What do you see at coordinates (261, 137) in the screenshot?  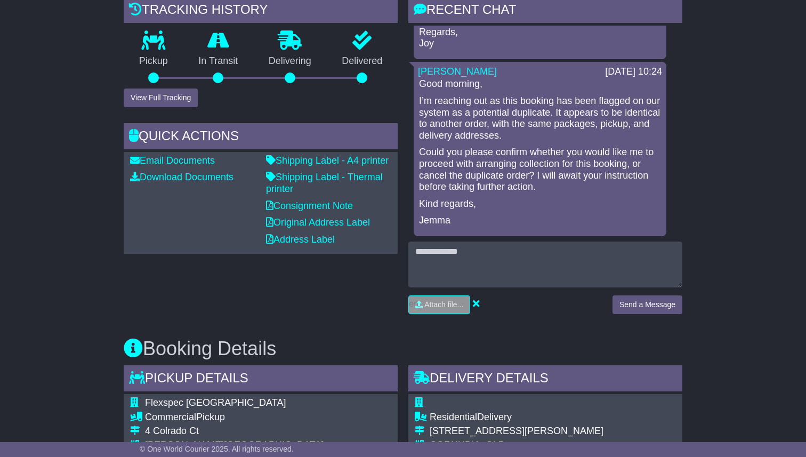 I see `div: Quick Actions` at bounding box center [261, 137].